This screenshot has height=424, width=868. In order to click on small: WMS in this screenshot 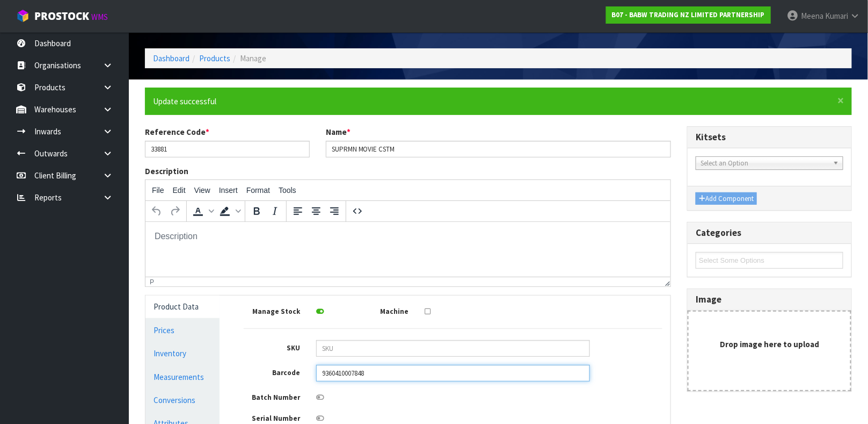, I will do `click(99, 17)`.